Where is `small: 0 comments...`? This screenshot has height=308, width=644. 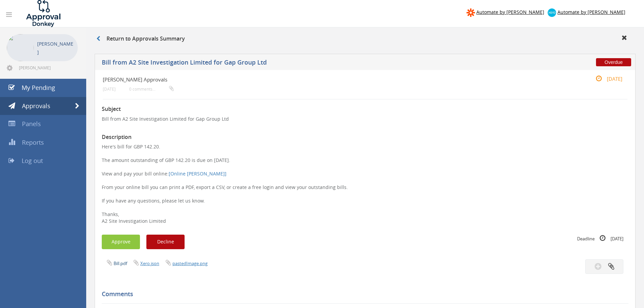 small: 0 comments... is located at coordinates (152, 89).